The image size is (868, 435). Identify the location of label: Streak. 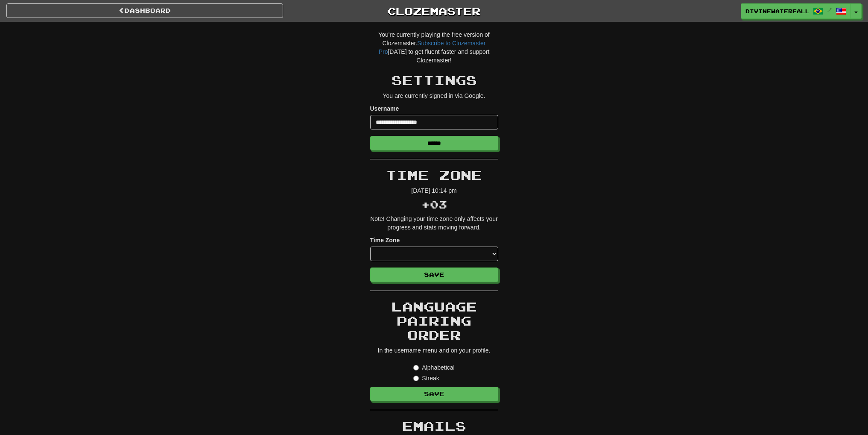
(426, 378).